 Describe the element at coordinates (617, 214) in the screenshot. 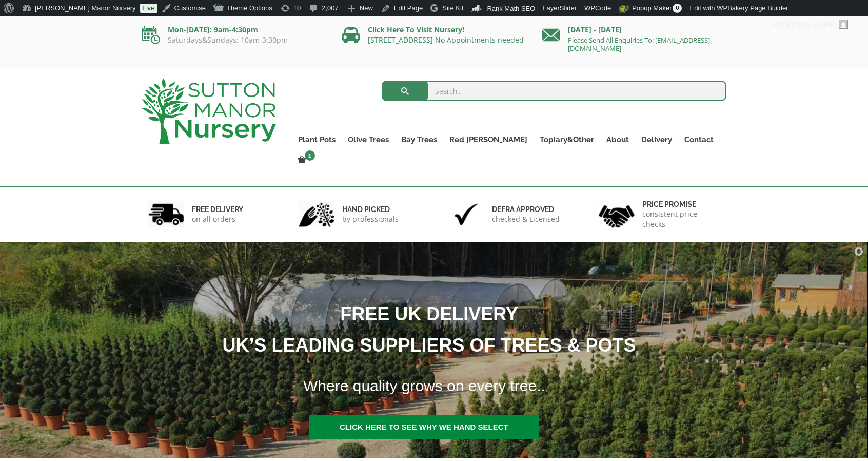

I see `img: 4.jpg` at that location.